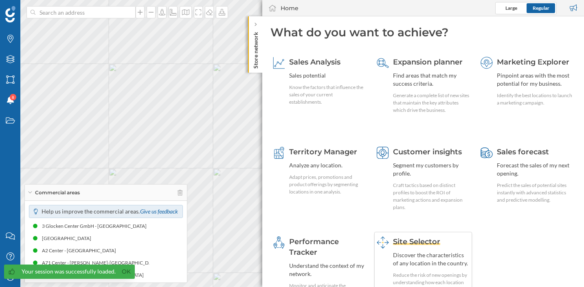 This screenshot has height=287, width=584. Describe the element at coordinates (279, 152) in the screenshot. I see `img: territory-manager.svg` at that location.